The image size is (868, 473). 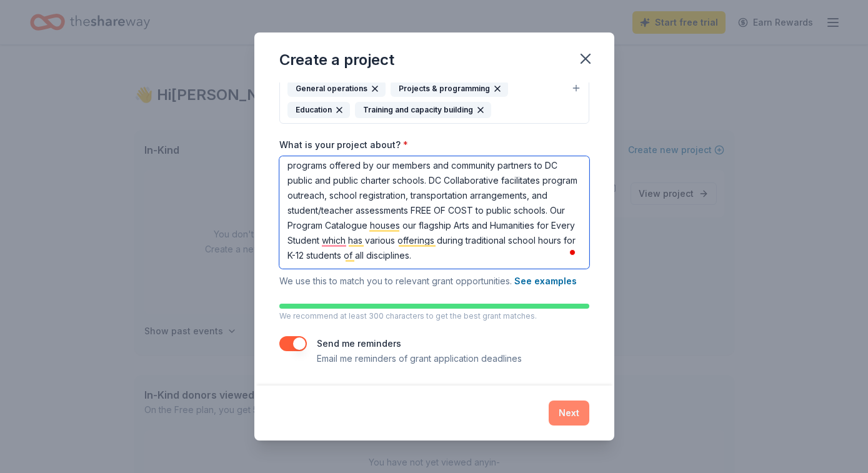 I want to click on div: Create a project, so click(x=337, y=60).